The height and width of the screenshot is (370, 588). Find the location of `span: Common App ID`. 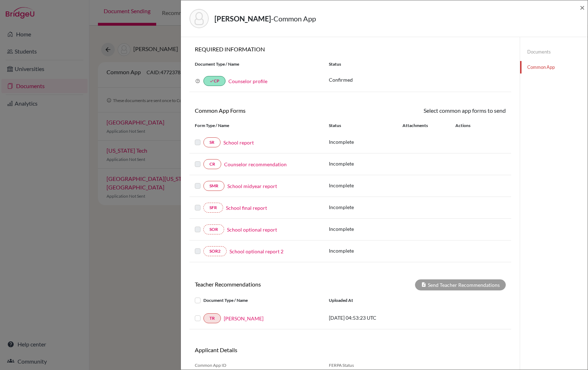

span: Common App ID is located at coordinates (256, 366).